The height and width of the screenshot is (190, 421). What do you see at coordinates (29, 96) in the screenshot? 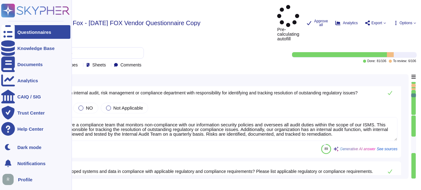
I see `div: CAIQ / SIG` at bounding box center [29, 96].